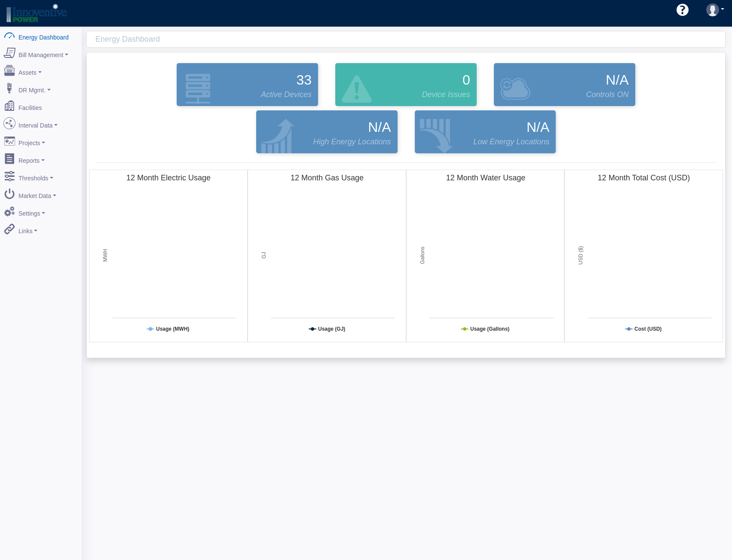 The width and height of the screenshot is (732, 560). What do you see at coordinates (511, 142) in the screenshot?
I see `span: Low Energy Locations` at bounding box center [511, 142].